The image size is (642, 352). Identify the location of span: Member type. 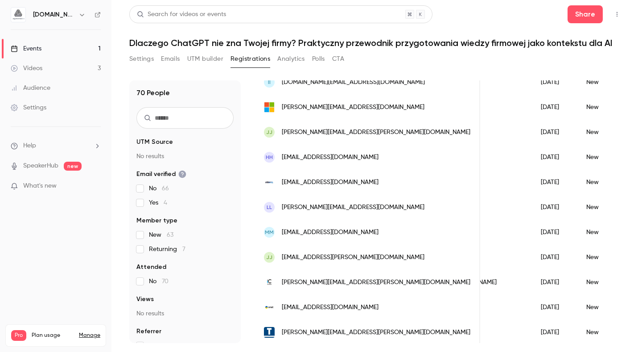
(157, 220).